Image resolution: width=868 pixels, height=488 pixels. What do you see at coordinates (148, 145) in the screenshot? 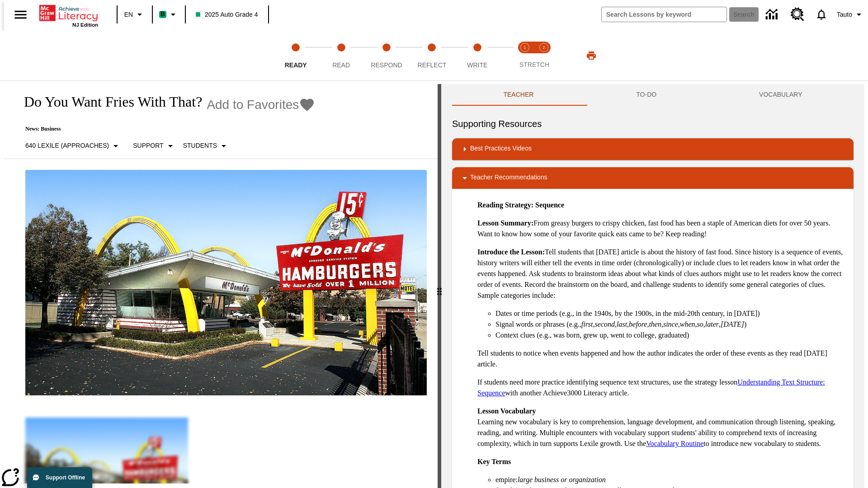
I see `p: Support` at bounding box center [148, 145].